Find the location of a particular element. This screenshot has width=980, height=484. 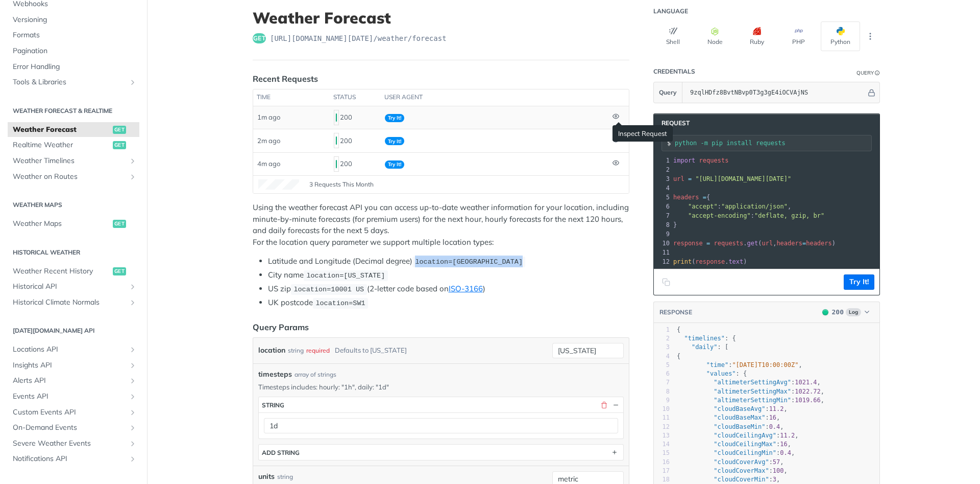

a: Pagination is located at coordinates (74, 51).